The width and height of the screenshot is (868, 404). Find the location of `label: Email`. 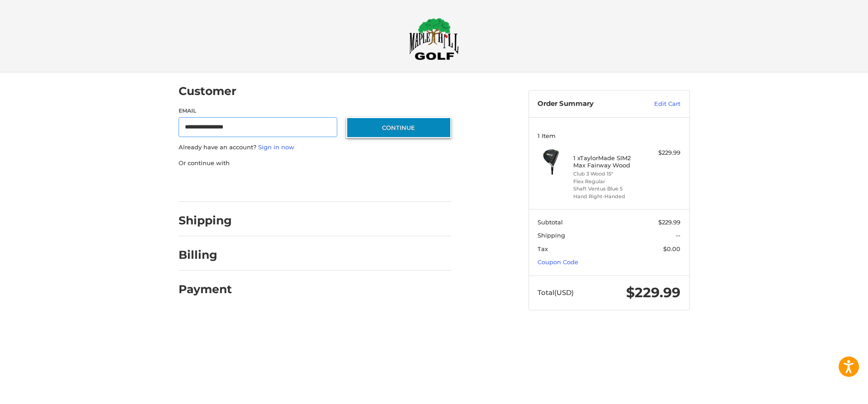

label: Email is located at coordinates (258, 111).